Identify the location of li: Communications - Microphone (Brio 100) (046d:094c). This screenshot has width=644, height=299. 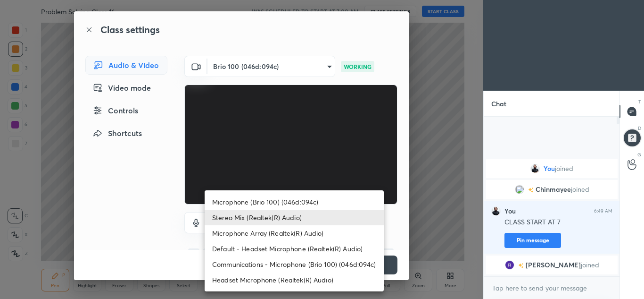
(294, 264).